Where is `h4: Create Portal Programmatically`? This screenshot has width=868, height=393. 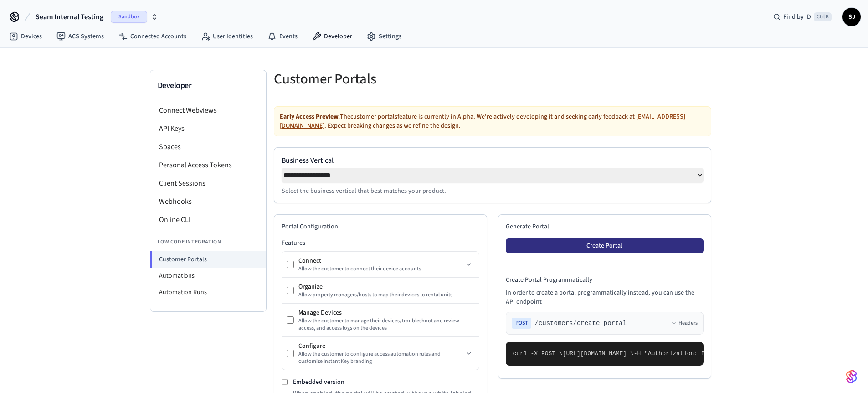 h4: Create Portal Programmatically is located at coordinates (605, 280).